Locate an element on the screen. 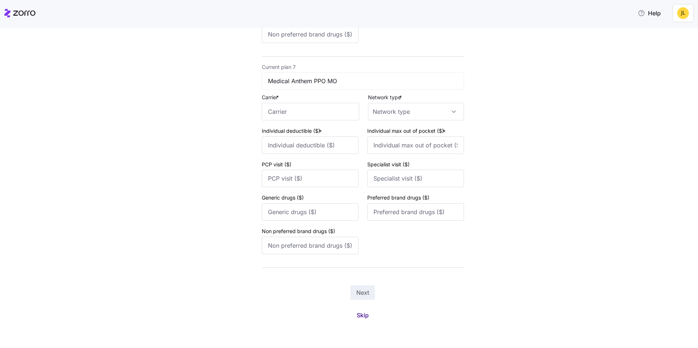 The height and width of the screenshot is (348, 698). label: Generic drugs ($) is located at coordinates (283, 198).